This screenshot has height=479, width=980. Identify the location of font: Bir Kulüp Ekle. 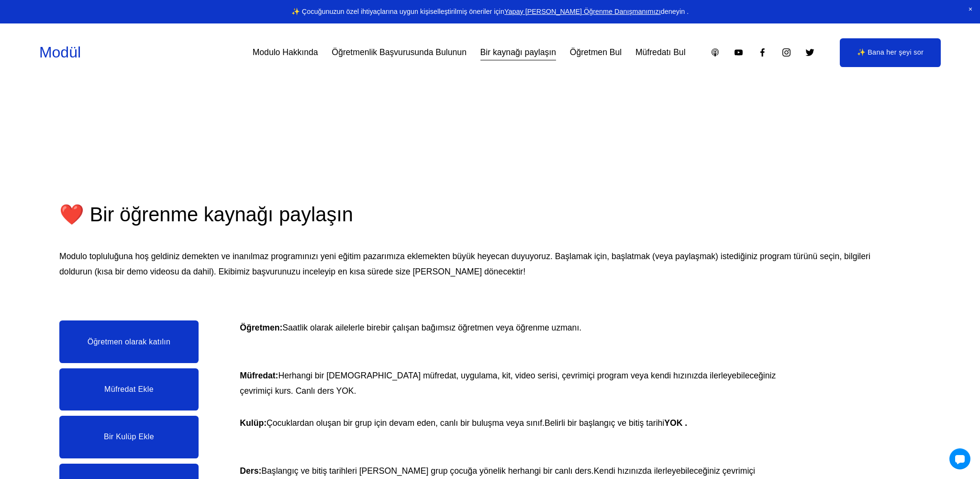
(129, 436).